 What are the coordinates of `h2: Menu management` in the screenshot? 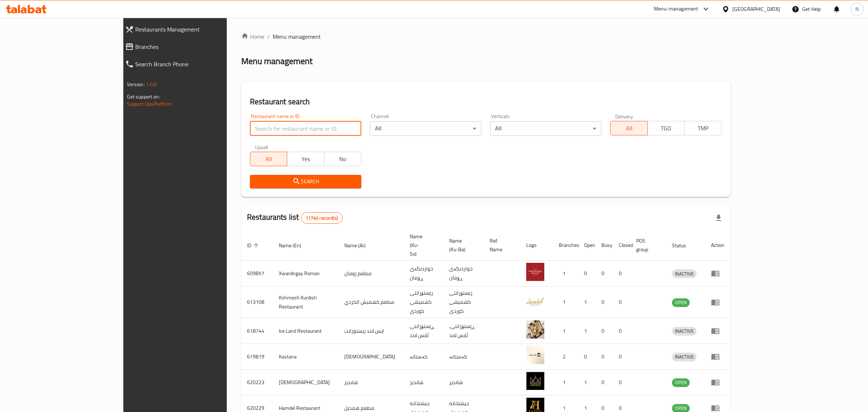 It's located at (277, 61).